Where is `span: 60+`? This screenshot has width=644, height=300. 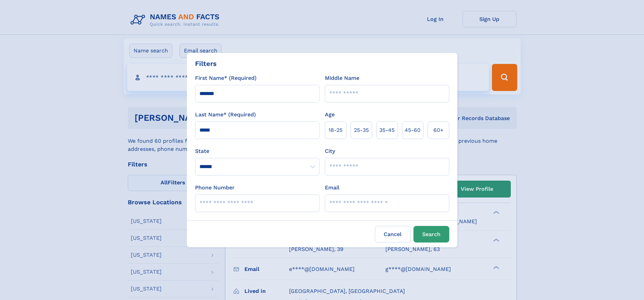
span: 60+ is located at coordinates (438, 130).